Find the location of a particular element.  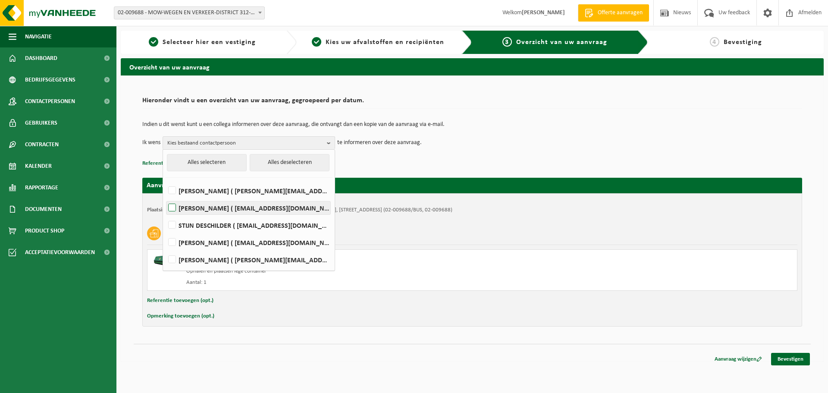

h2: Overzicht van uw aanvraag is located at coordinates (472, 66).